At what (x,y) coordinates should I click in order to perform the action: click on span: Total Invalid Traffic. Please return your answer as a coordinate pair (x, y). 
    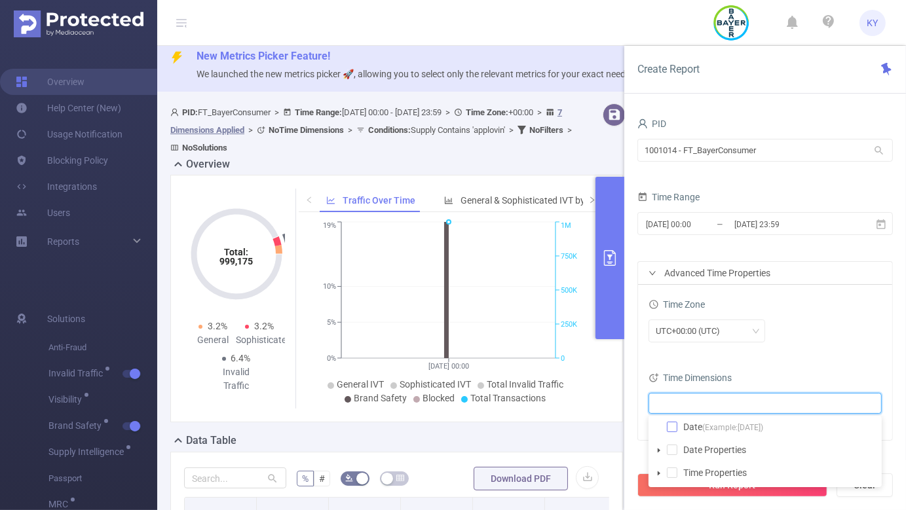
    Looking at the image, I should click on (525, 384).